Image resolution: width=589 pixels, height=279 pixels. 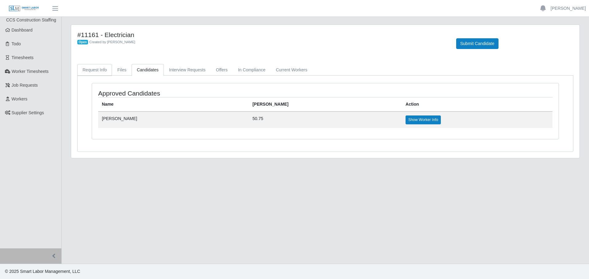 What do you see at coordinates (423, 120) in the screenshot?
I see `a: Show Worker Info` at bounding box center [423, 120].